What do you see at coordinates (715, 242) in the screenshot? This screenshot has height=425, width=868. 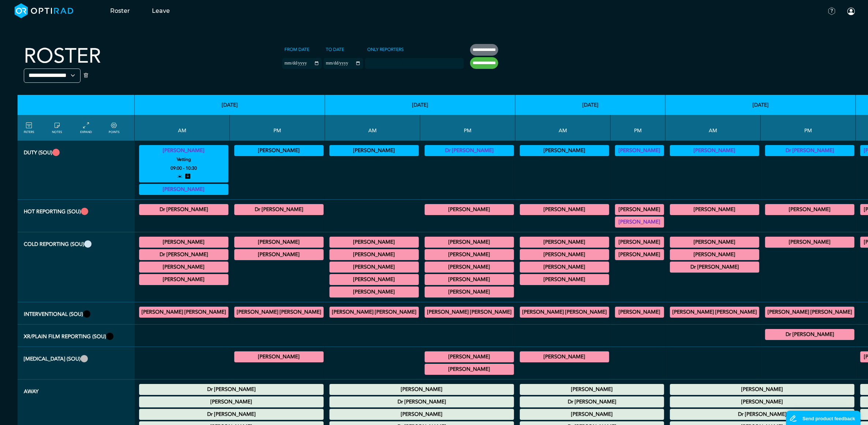 I see `div: General CT 08:00 - 09:00` at bounding box center [715, 242].